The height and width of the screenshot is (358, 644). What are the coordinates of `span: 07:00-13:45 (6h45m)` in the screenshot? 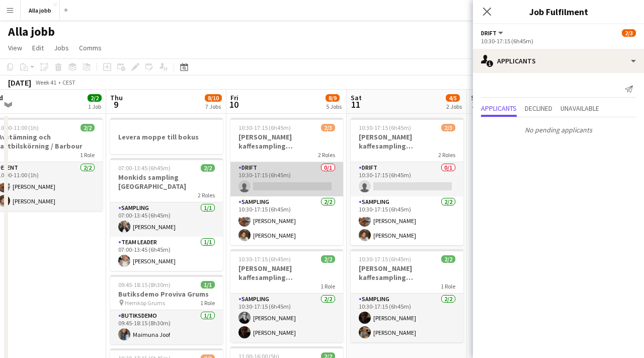 It's located at (144, 167).